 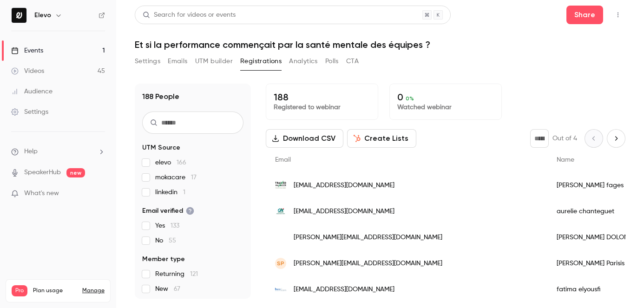 I want to click on span: Plan usage, so click(x=55, y=291).